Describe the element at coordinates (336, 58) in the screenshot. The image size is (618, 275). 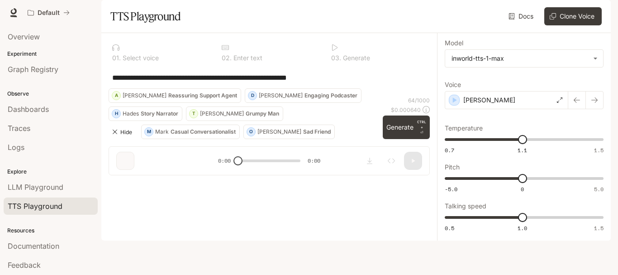
I see `p: 0 3 .` at that location.